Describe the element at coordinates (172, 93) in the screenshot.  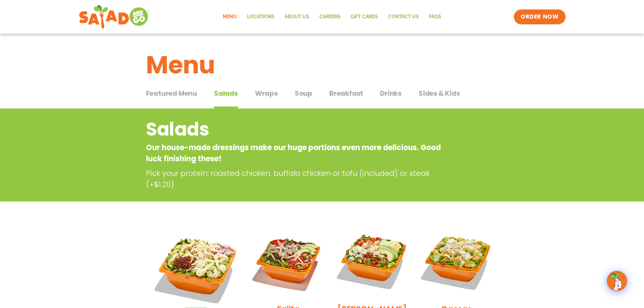
I see `span: Featured Menu` at that location.